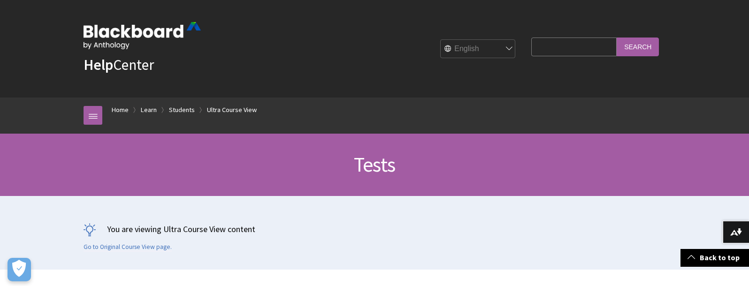 The width and height of the screenshot is (749, 286). I want to click on a: HelpCenter, so click(119, 65).